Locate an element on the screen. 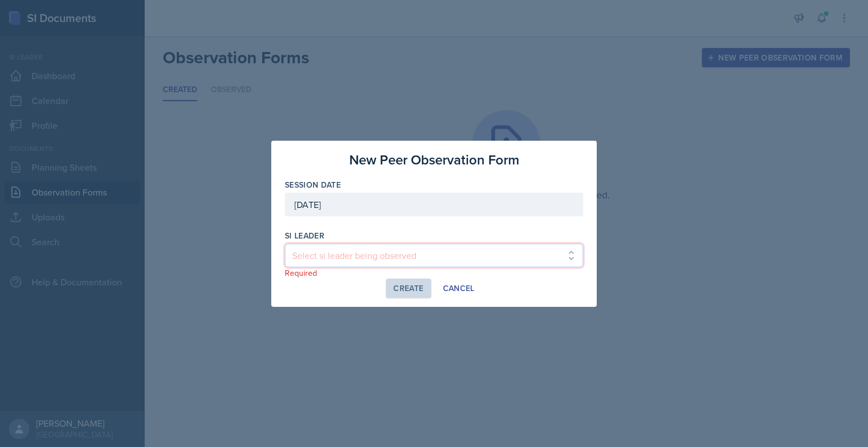 The width and height of the screenshot is (868, 447). div: Create is located at coordinates (408, 288).